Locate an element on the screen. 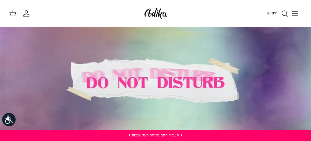 This screenshot has width=311, height=141. img: Adika IL is located at coordinates (156, 13).